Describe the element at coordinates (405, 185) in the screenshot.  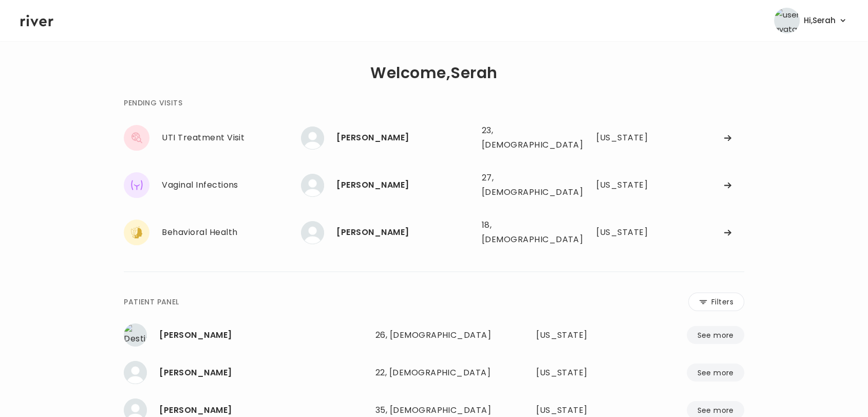
I see `div: rebecca mantatsky` at that location.